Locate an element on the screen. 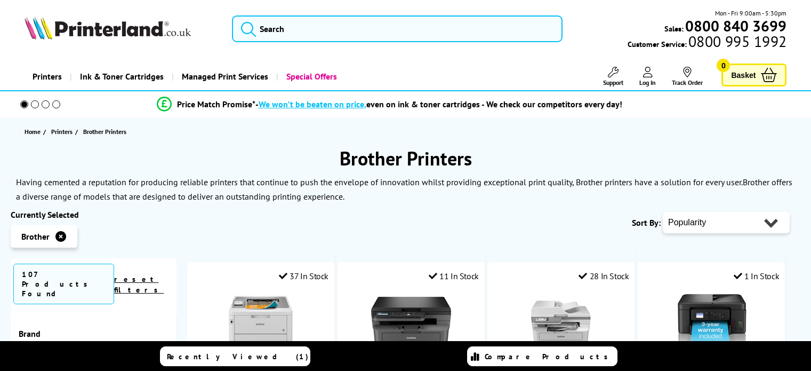 The width and height of the screenshot is (811, 371). a: Home is located at coordinates (34, 131).